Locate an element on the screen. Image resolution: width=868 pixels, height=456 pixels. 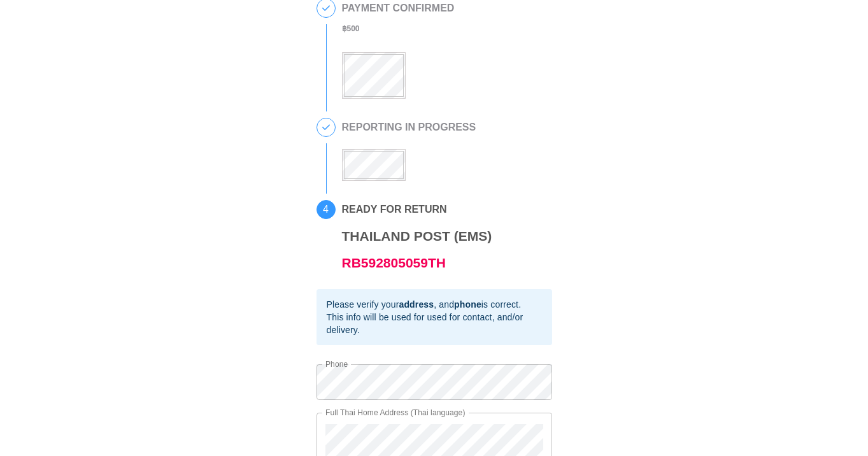
div: This info will be used for used for contact, and/or delivery. is located at coordinates (434, 323).